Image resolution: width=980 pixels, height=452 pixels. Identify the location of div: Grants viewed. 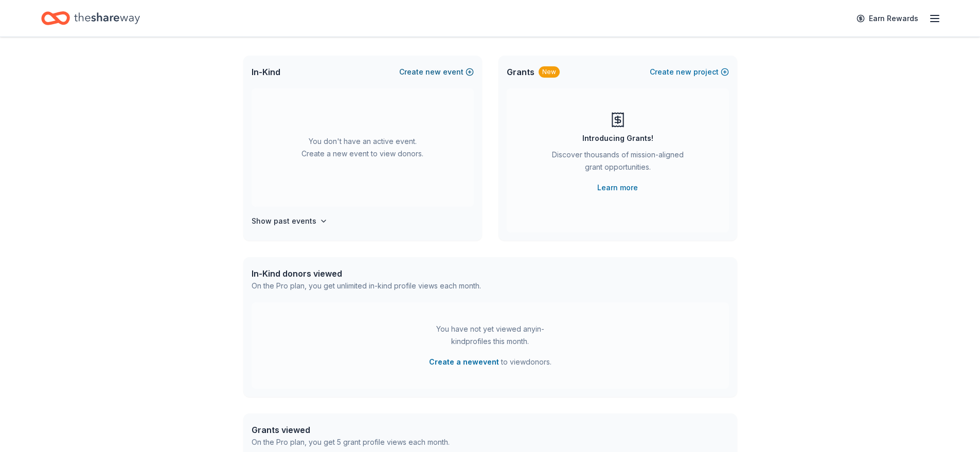
(350, 430).